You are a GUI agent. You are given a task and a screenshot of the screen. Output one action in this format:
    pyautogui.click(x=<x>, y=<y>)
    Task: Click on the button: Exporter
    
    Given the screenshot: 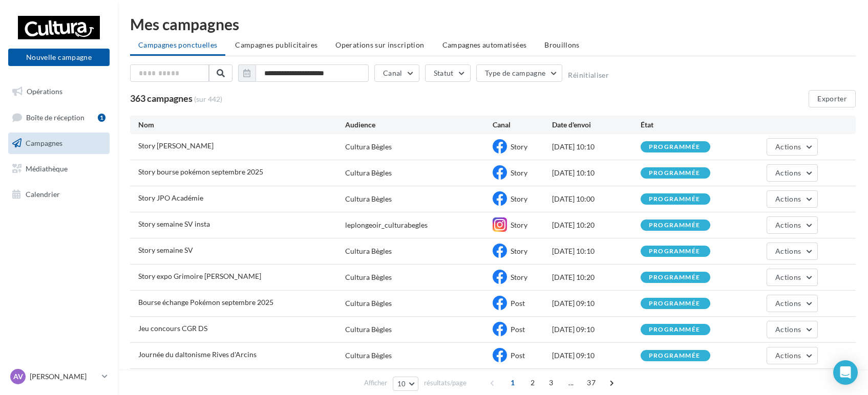 What is the action you would take?
    pyautogui.click(x=832, y=99)
    